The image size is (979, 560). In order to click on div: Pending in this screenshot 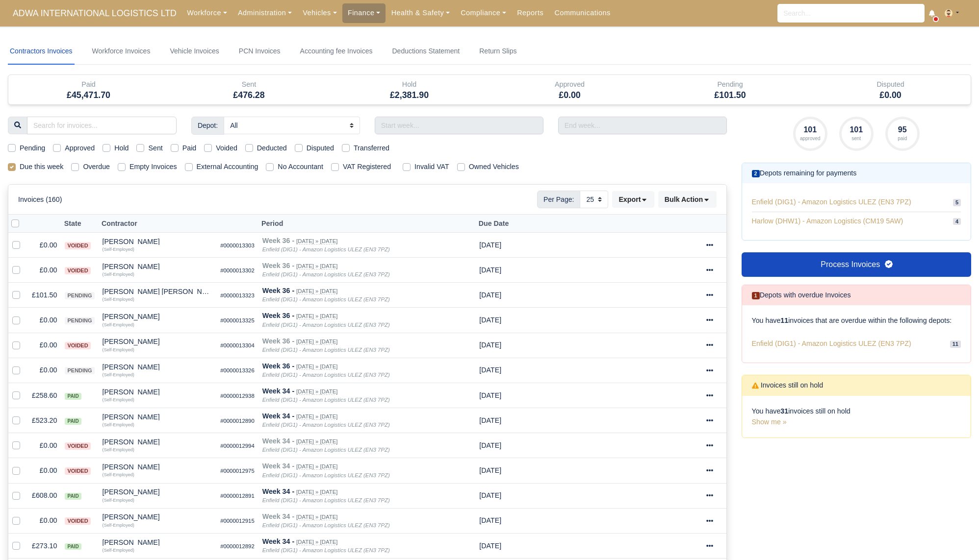, I will do `click(730, 89)`.